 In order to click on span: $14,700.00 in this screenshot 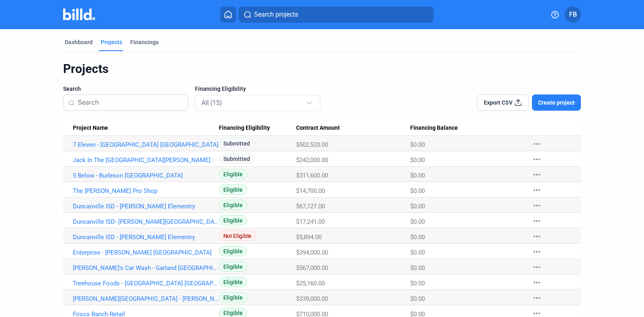, I will do `click(310, 190)`.